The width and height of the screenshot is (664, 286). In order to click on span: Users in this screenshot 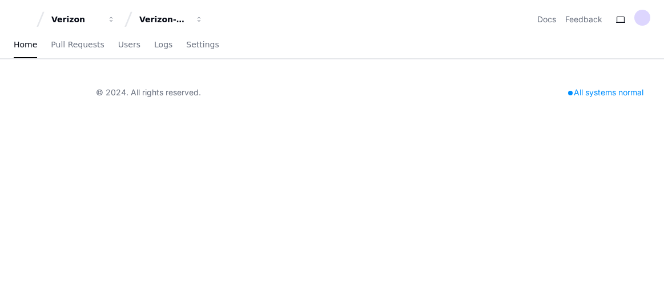, I will do `click(129, 45)`.